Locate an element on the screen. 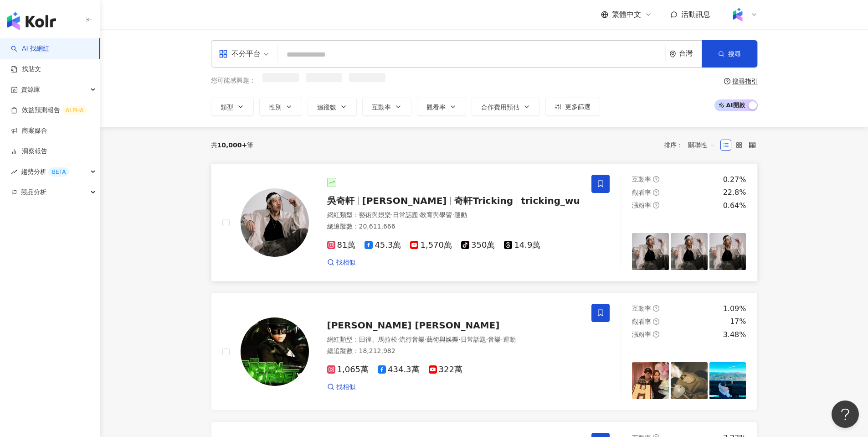 This screenshot has height=437, width=868. button: 觀看率 is located at coordinates (442, 107).